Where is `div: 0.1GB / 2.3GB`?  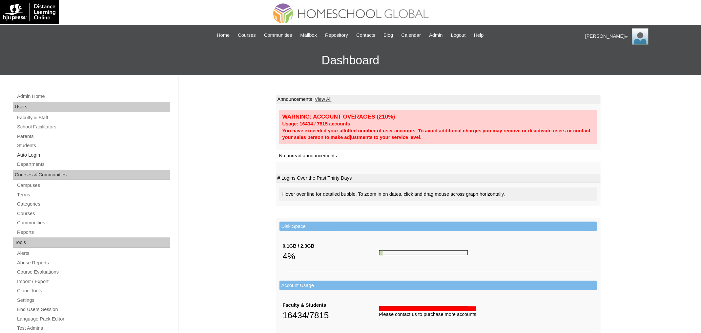 div: 0.1GB / 2.3GB is located at coordinates (331, 246).